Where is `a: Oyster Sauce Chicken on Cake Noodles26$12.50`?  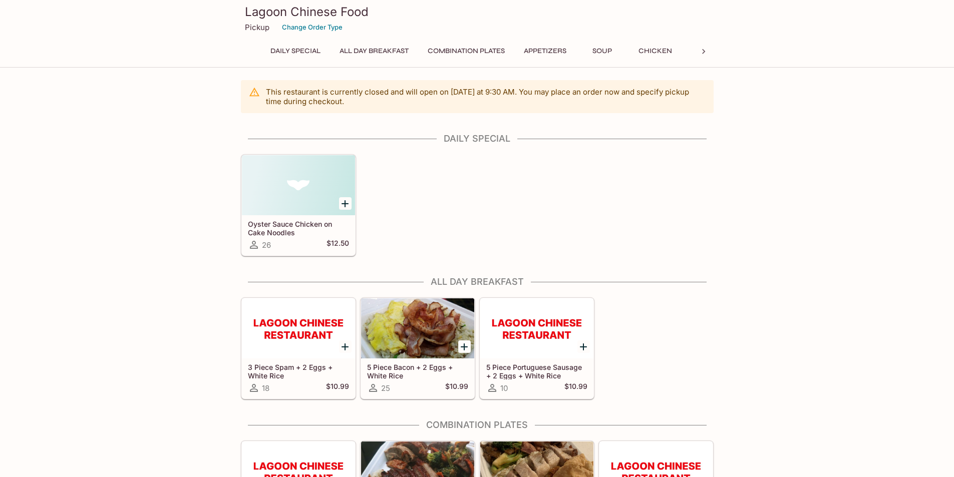 a: Oyster Sauce Chicken on Cake Noodles26$12.50 is located at coordinates (299, 205).